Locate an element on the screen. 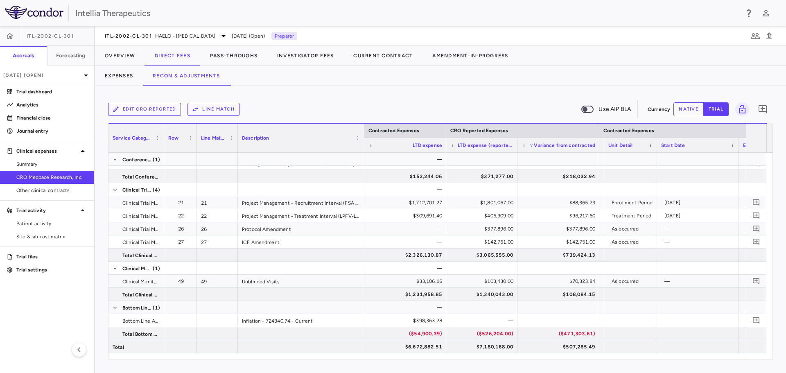 This screenshot has height=373, width=786. span: Start Date is located at coordinates (673, 145).